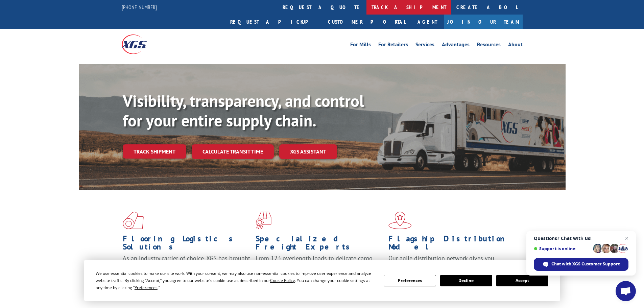  I want to click on h1: Specialized Freight Experts, so click(320, 244).